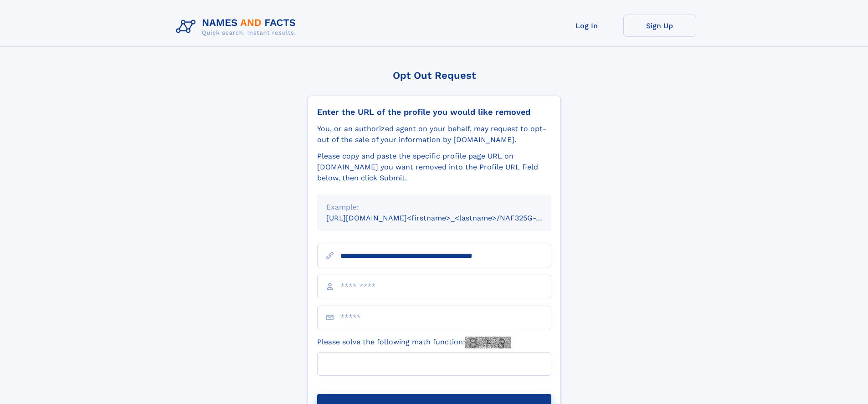  Describe the element at coordinates (238, 27) in the screenshot. I see `img: Logo Names and Facts` at that location.